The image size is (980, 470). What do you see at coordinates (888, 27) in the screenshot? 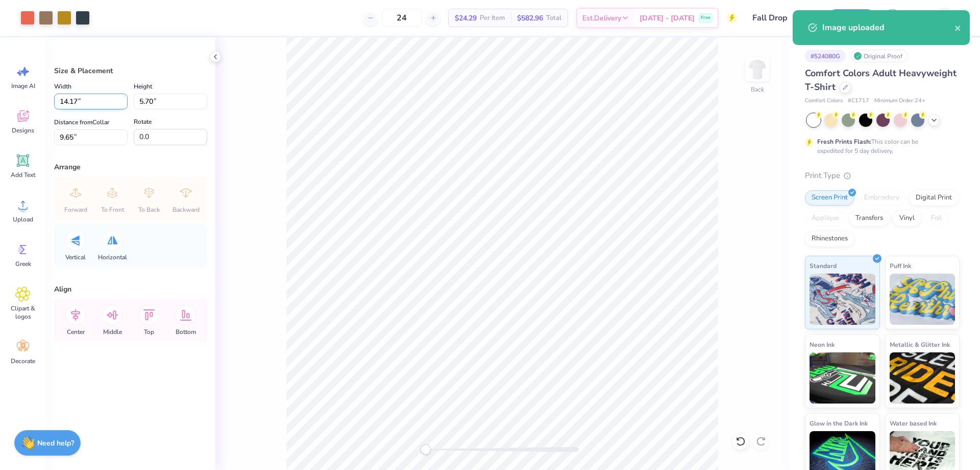
I see `div: Image uploaded` at bounding box center [888, 27].